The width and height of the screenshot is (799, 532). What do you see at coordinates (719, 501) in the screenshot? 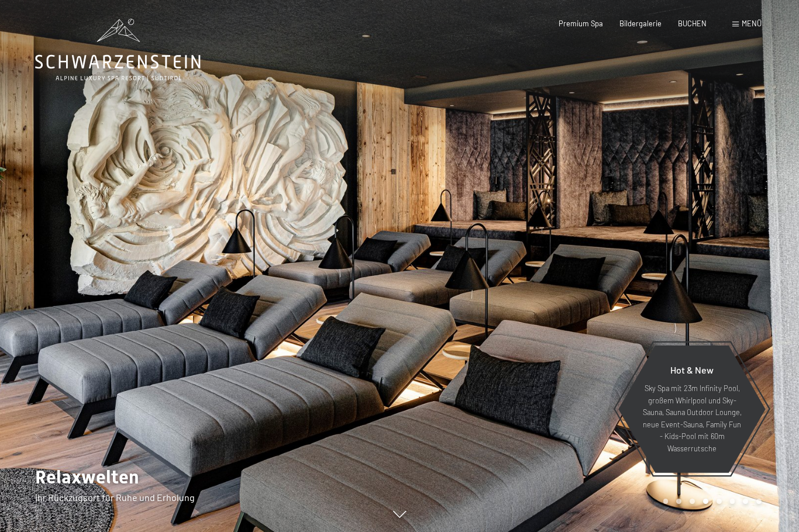
I see `div: Carousel Page 5` at bounding box center [719, 501].